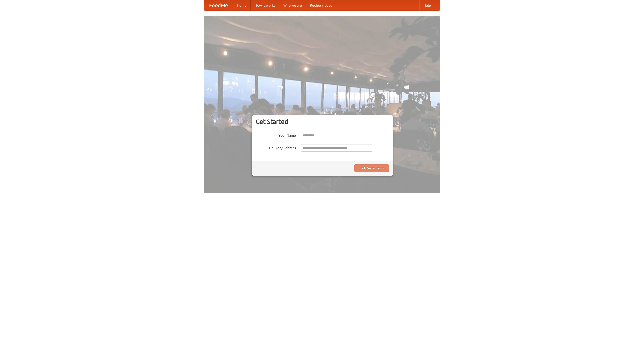 The width and height of the screenshot is (644, 356). Describe the element at coordinates (321, 5) in the screenshot. I see `a: Recipe videos` at that location.